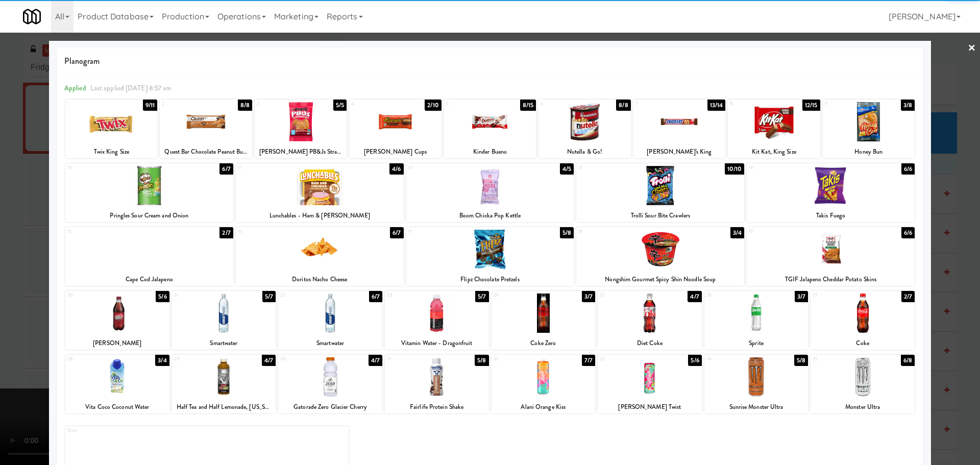 This screenshot has height=465, width=980. Describe the element at coordinates (830, 215) in the screenshot. I see `div: Takis Fuego` at that location.